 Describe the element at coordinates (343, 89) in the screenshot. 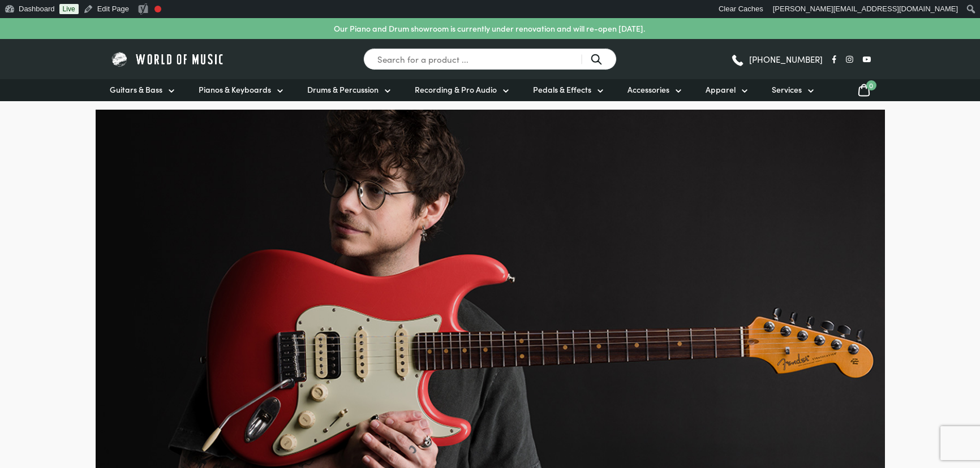

I see `span: Drums & Percussion` at that location.